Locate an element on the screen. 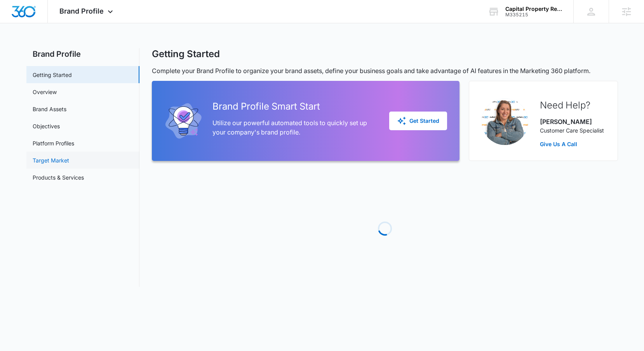  p: Complete your Brand Profile to organize your brand assets, define your business goals and take ad... is located at coordinates (385, 71).